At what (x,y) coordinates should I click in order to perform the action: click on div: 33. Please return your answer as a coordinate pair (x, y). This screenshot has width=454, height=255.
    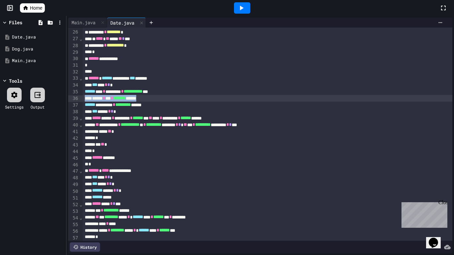
    Looking at the image, I should click on (73, 78).